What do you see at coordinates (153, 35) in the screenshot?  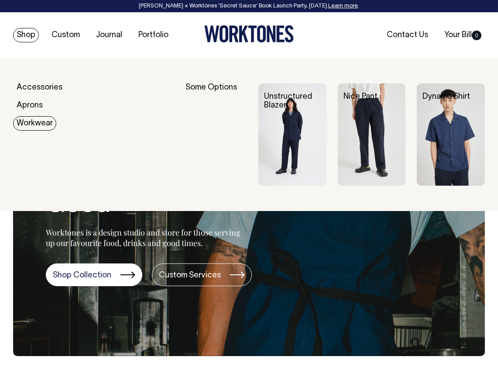 I see `a: Portfolio` at bounding box center [153, 35].